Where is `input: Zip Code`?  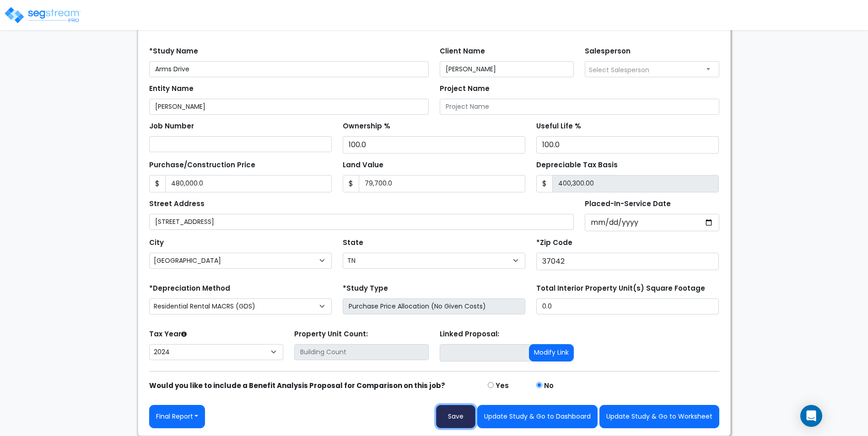
input: Zip Code is located at coordinates (627, 261).